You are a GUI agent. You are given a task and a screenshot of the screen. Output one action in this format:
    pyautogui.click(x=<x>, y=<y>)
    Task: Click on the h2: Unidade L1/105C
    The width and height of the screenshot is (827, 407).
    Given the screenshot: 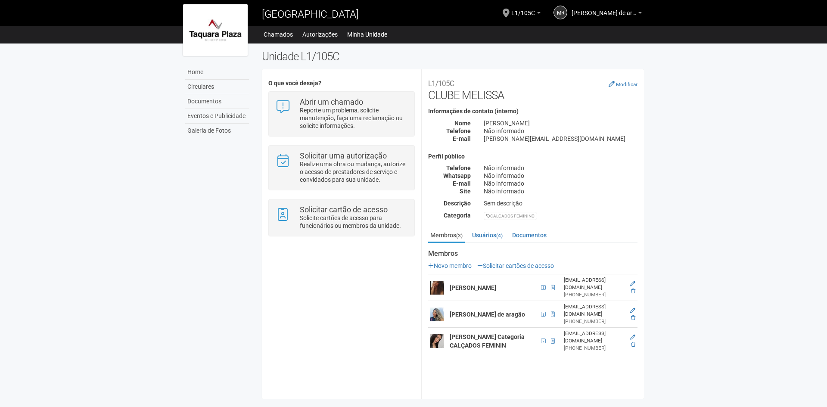 What is the action you would take?
    pyautogui.click(x=453, y=56)
    